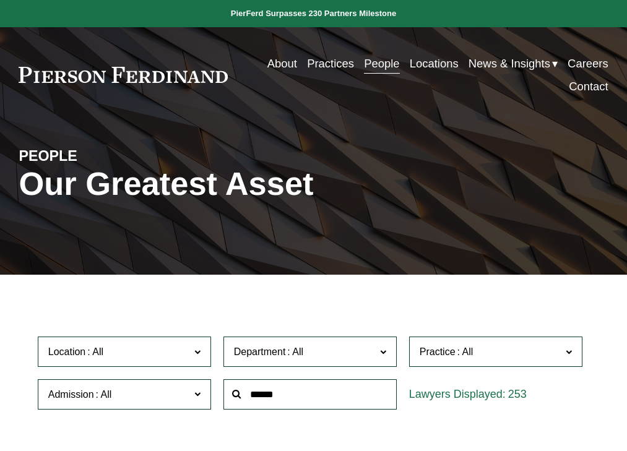  Describe the element at coordinates (331, 63) in the screenshot. I see `a: Practices` at that location.